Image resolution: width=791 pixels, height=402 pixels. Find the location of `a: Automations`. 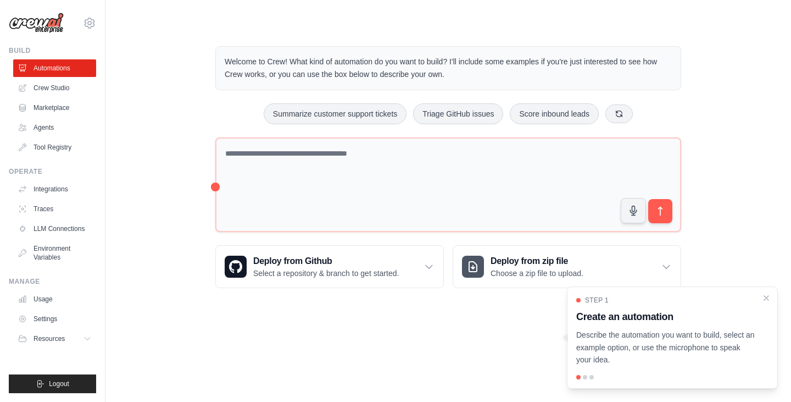

a: Automations is located at coordinates (54, 68).